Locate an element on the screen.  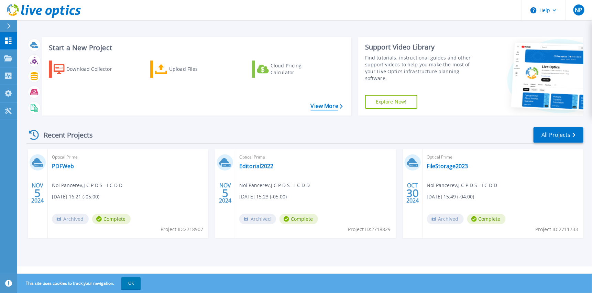
button: OK is located at coordinates (131, 283).